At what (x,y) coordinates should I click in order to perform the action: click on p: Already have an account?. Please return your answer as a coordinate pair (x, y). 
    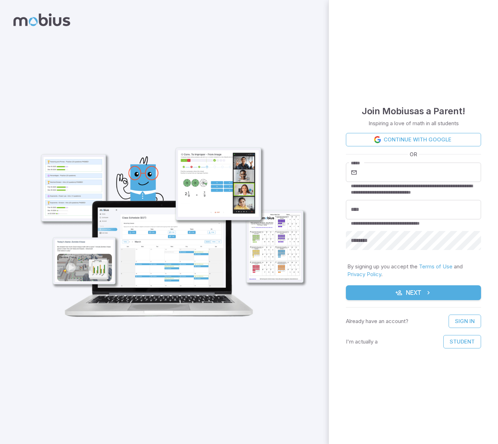
    Looking at the image, I should click on (377, 321).